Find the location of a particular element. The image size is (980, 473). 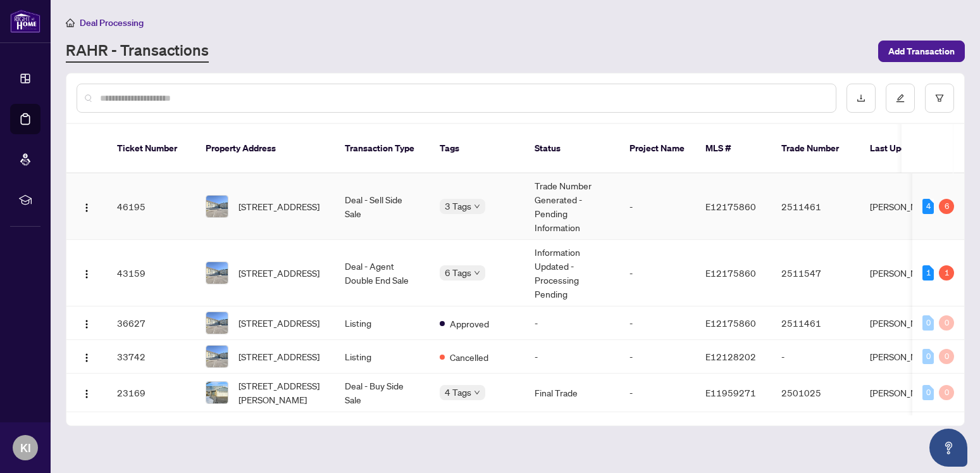

td: Deal - Sell Side Sale is located at coordinates (382, 206).